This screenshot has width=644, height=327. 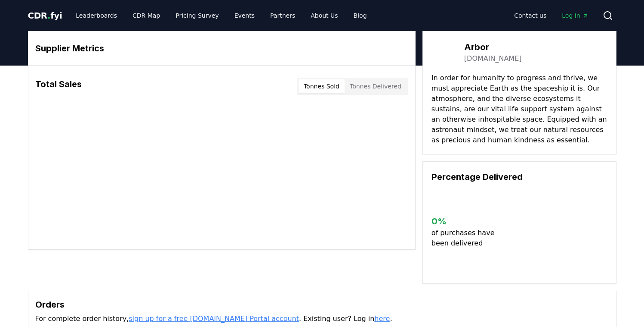 I want to click on a: About Us, so click(x=324, y=16).